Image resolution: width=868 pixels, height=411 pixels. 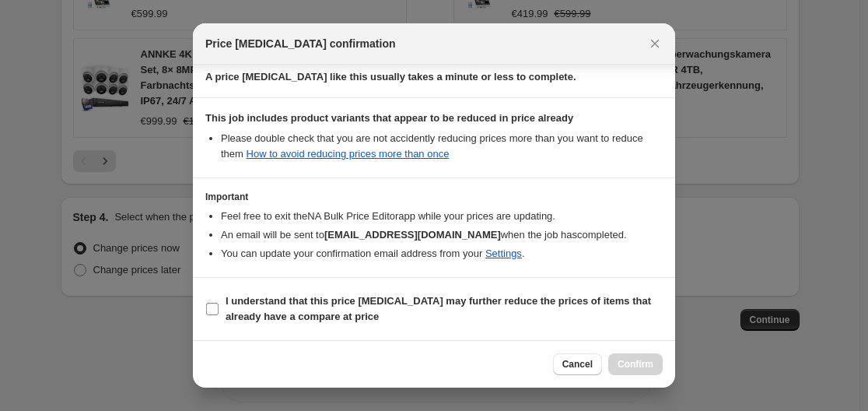 What do you see at coordinates (442, 254) in the screenshot?
I see `li: You can update your confirmation email address from your .` at bounding box center [442, 254].